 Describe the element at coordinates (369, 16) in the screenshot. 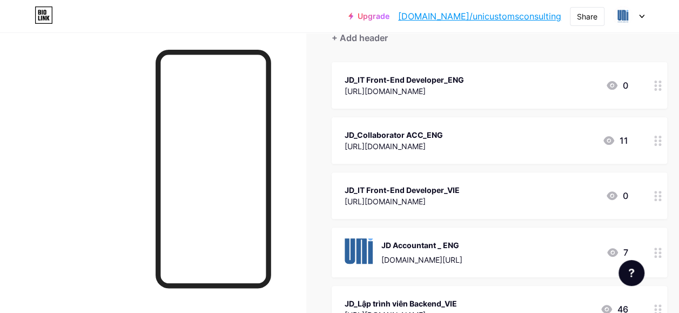

I see `a: Upgrade` at that location.